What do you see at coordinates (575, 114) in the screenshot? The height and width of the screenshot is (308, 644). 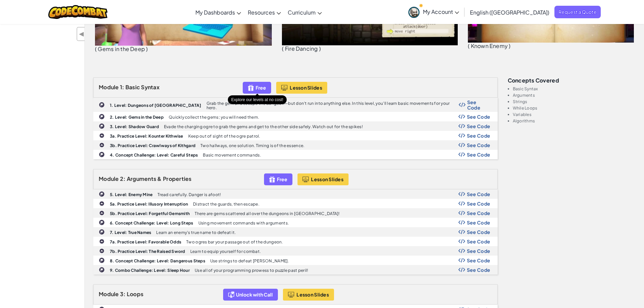 I see `li: Variables` at bounding box center [575, 114].